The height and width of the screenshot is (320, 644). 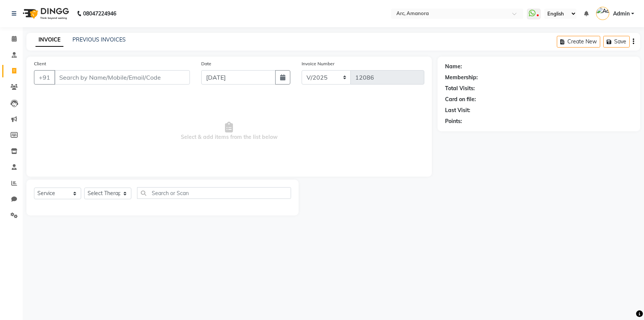 I want to click on div: Name:, so click(x=454, y=66).